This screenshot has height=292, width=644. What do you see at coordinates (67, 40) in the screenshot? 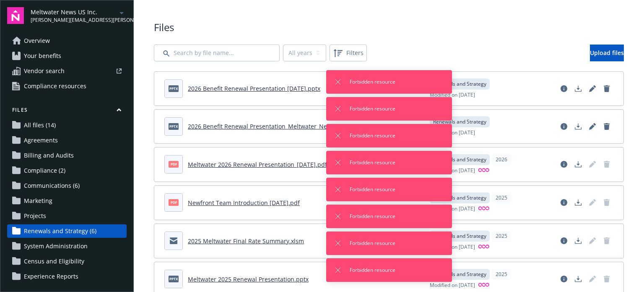
I see `a: Overview` at bounding box center [67, 40].